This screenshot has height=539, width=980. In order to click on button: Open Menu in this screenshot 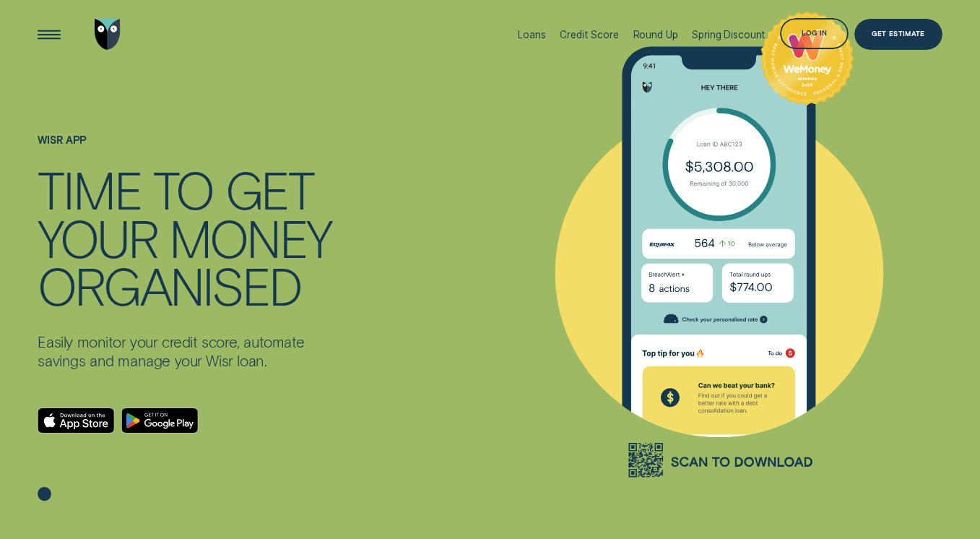, I will do `click(50, 34)`.